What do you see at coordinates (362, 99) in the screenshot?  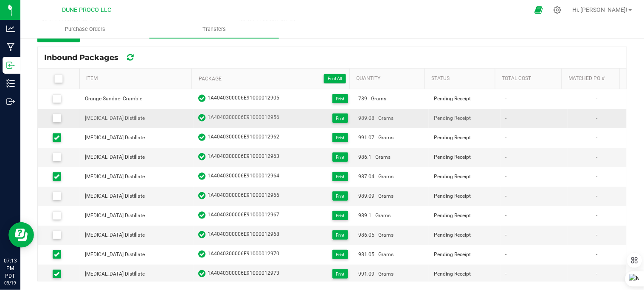 I see `span: 739` at bounding box center [362, 99].